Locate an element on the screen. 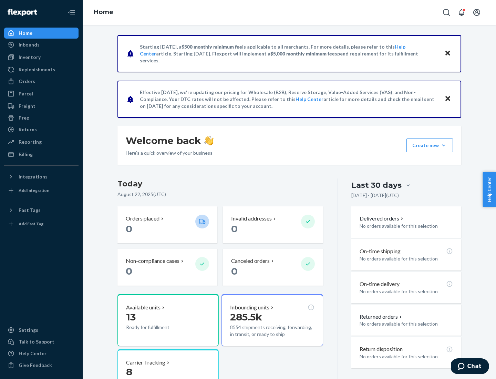  button: Open Search Box is located at coordinates (447, 12).